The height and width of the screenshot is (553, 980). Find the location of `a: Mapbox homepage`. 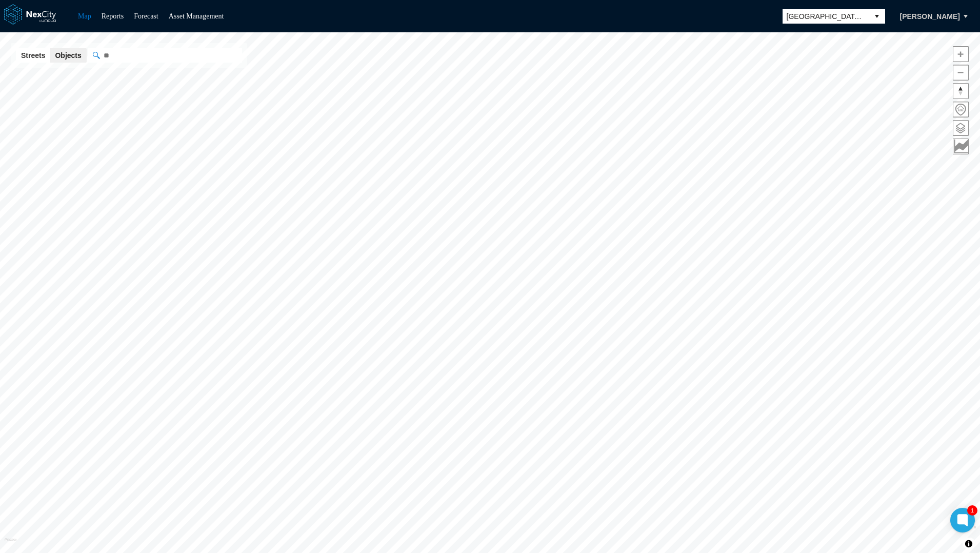

a: Mapbox homepage is located at coordinates (10, 544).